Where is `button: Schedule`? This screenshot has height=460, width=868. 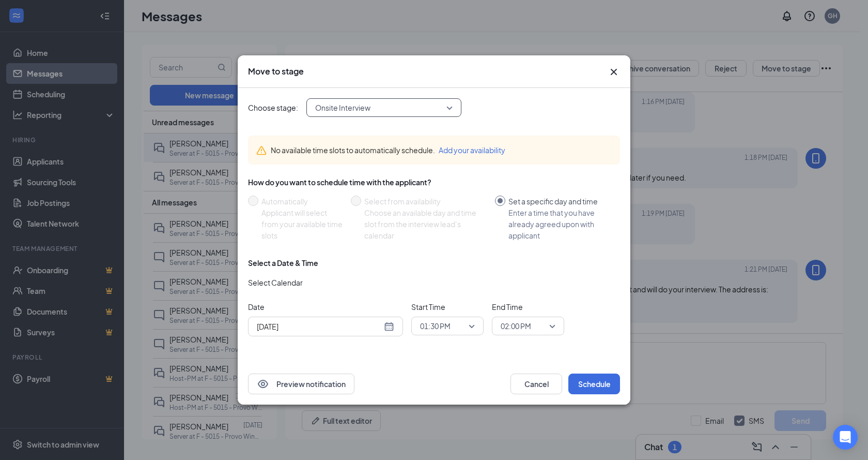
button: Schedule is located at coordinates (594, 383).